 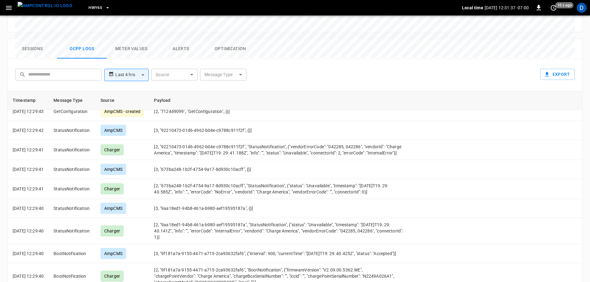 I want to click on button: Ocpp logs, so click(x=82, y=49).